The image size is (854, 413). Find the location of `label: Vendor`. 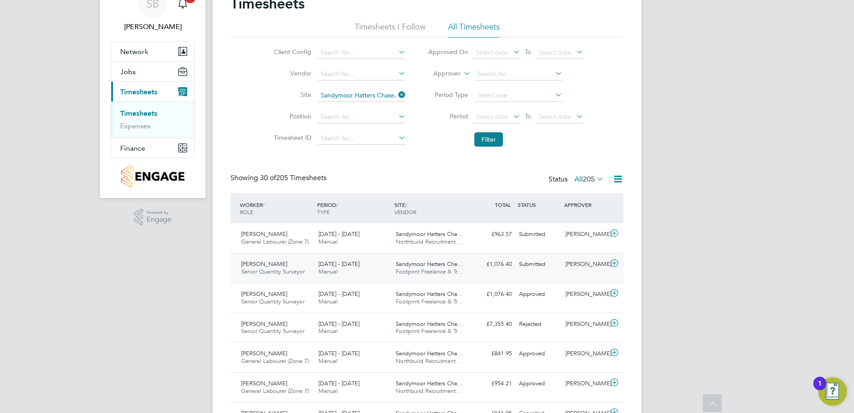

label: Vendor is located at coordinates (291, 73).